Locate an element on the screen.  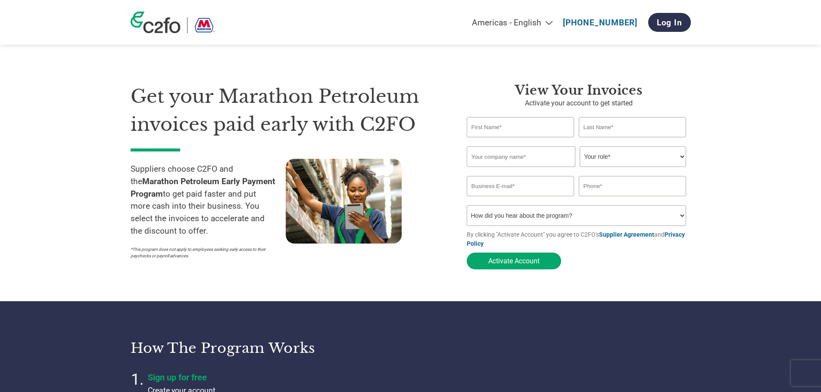
button: Activate Account is located at coordinates (514, 261).